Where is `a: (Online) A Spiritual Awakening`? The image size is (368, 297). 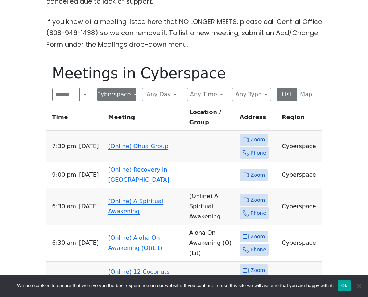 a: (Online) A Spiritual Awakening is located at coordinates (136, 206).